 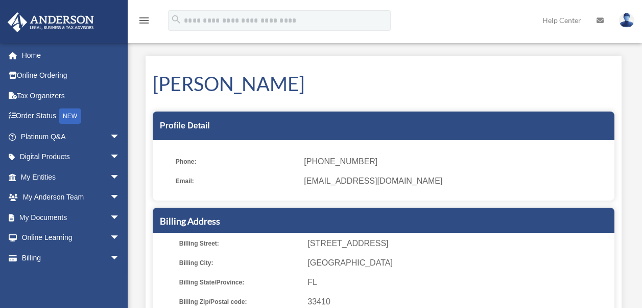 What do you see at coordinates (51, 22) in the screenshot?
I see `img: Anderson Advisors Platinum Portal` at bounding box center [51, 22].